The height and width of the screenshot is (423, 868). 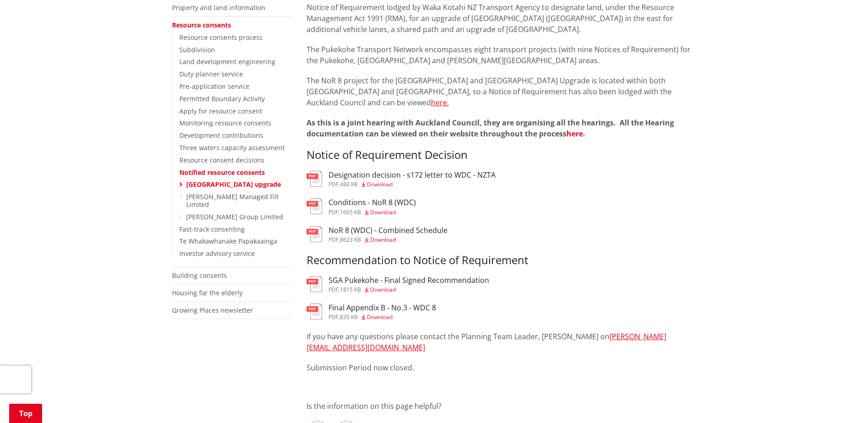 What do you see at coordinates (221, 135) in the screenshot?
I see `a: Development contributions` at bounding box center [221, 135].